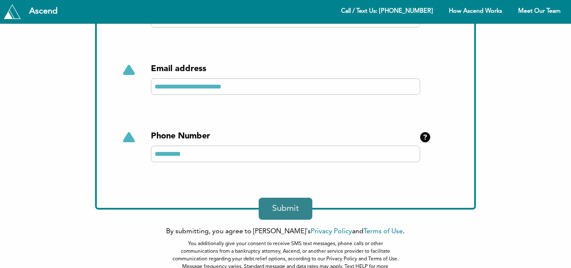 The image size is (571, 268). I want to click on a: How Ascend Works, so click(476, 11).